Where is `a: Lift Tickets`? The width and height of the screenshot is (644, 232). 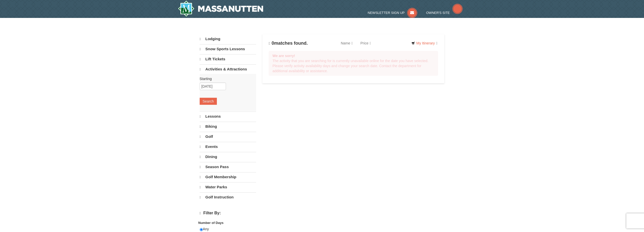 a: Lift Tickets is located at coordinates (228, 59).